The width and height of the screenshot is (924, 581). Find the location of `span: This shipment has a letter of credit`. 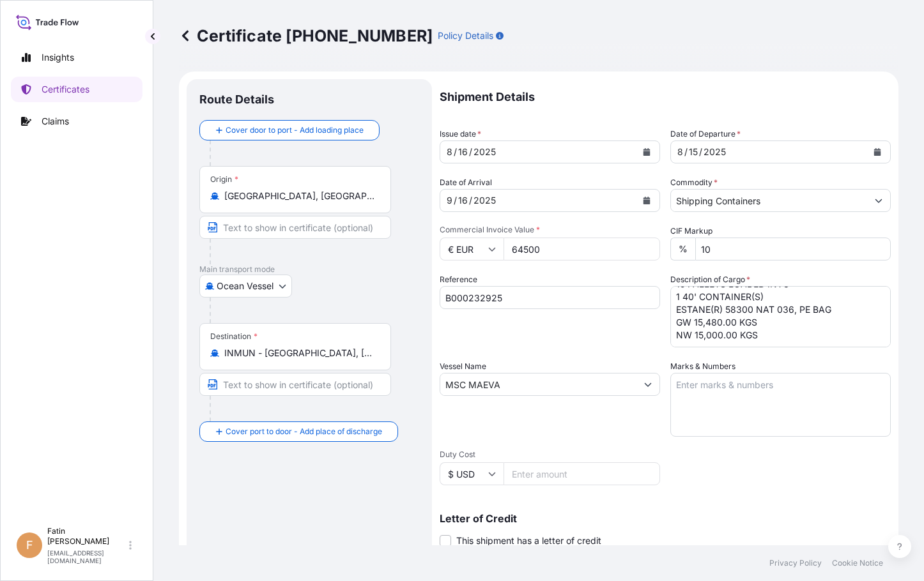

span: This shipment has a letter of credit is located at coordinates (528, 541).